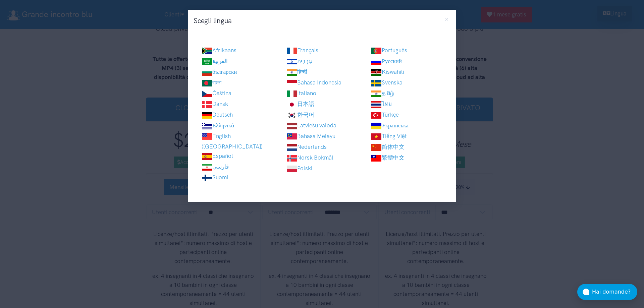  What do you see at coordinates (292, 51) in the screenshot?
I see `img: Français` at bounding box center [292, 51].